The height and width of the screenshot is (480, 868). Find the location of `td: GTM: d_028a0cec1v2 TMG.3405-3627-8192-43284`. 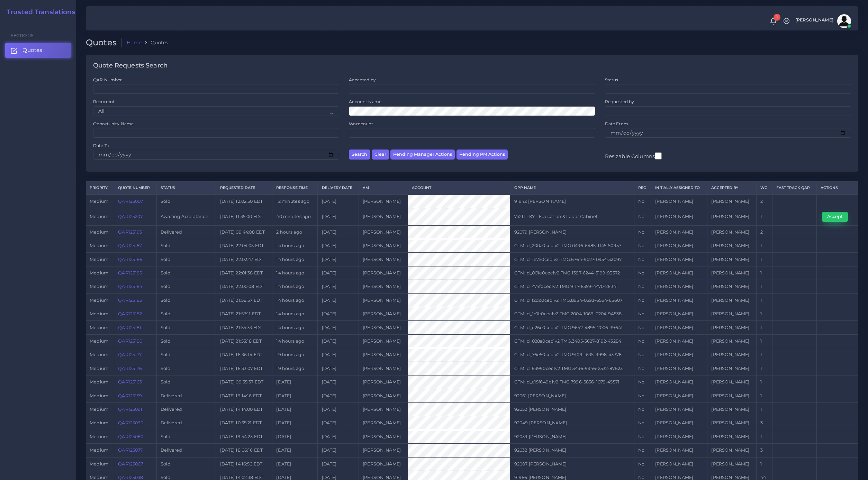

td: GTM: d_028a0cec1v2 TMG.3405-3627-8192-43284 is located at coordinates (572, 341).